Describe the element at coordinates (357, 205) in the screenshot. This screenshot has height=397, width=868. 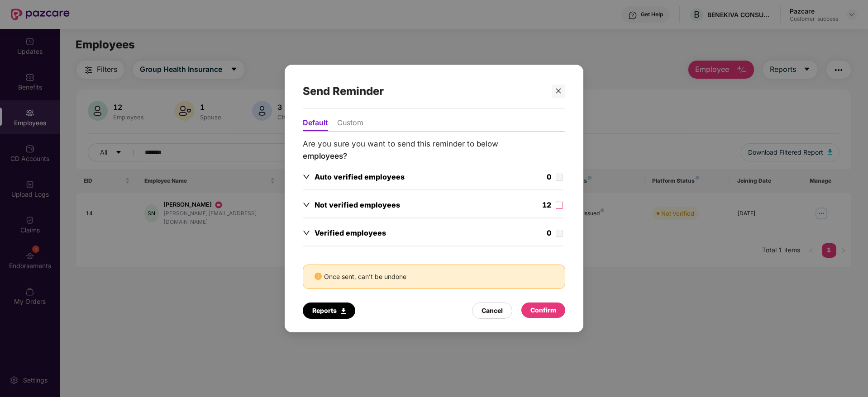
I see `span: Not verified employees` at that location.